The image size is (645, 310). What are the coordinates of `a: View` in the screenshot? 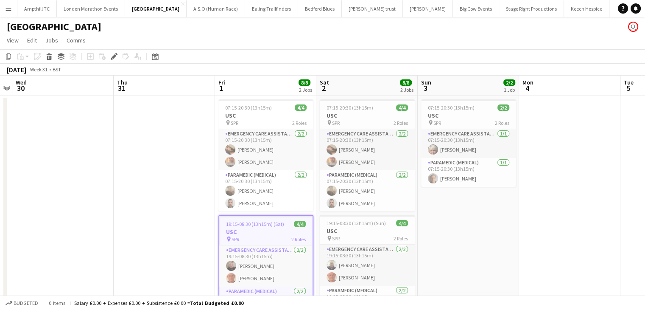 It's located at (13, 40).